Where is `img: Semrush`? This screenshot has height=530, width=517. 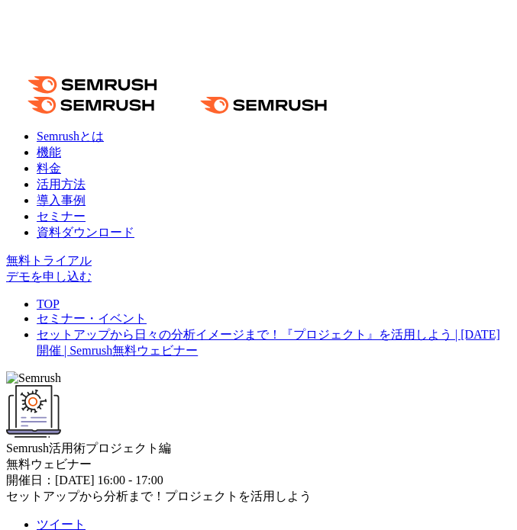
img: Semrush is located at coordinates (34, 379).